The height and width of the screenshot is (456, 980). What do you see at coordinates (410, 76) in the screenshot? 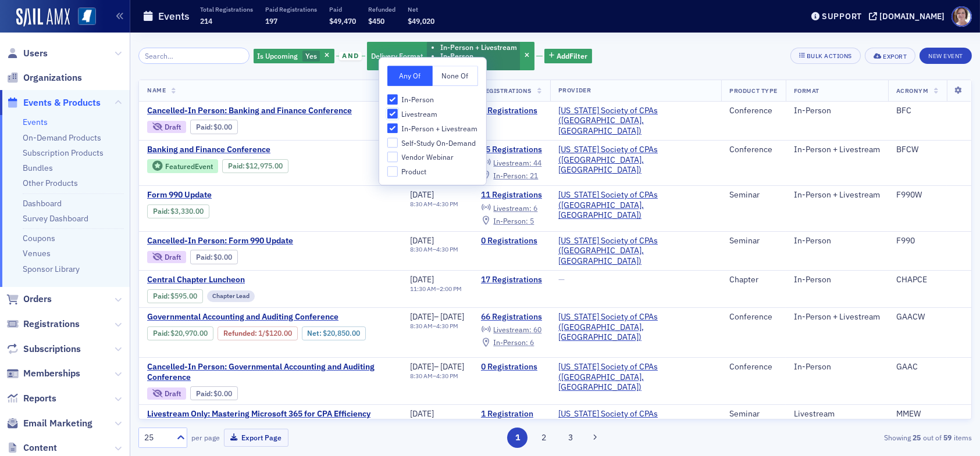
I see `button: Any Of` at bounding box center [410, 76].